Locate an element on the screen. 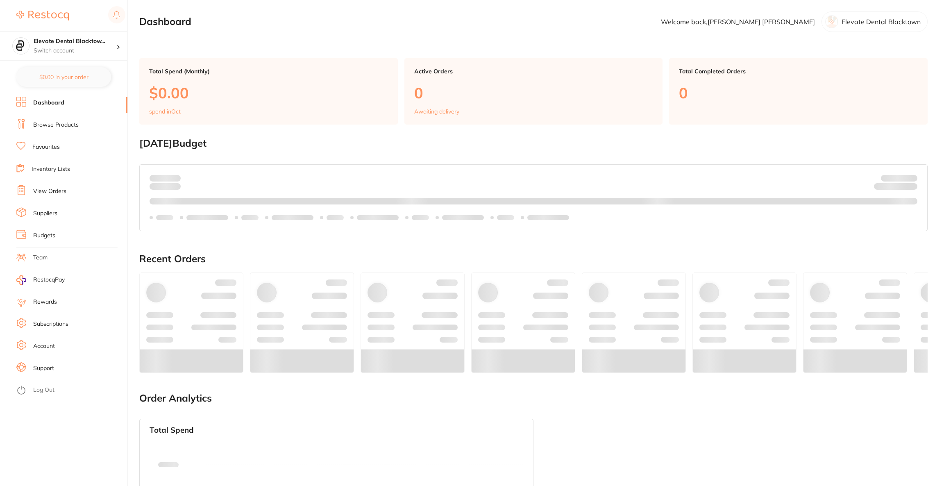 The width and height of the screenshot is (944, 486). strong: $NaN is located at coordinates (909, 178).